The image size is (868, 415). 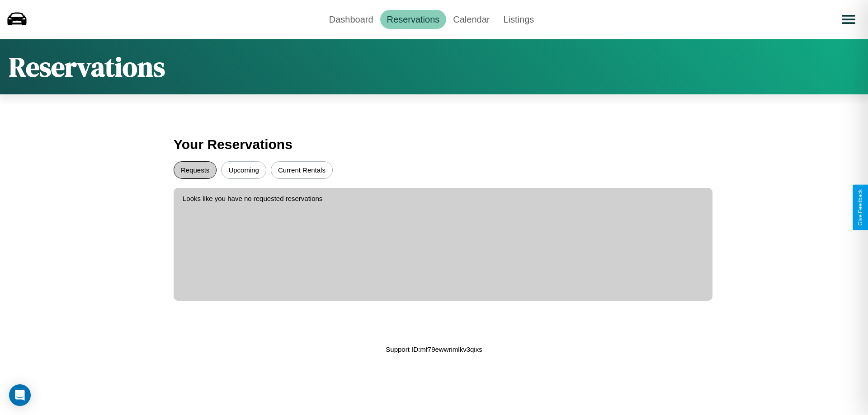 What do you see at coordinates (244, 170) in the screenshot?
I see `button: Upcoming` at bounding box center [244, 170].